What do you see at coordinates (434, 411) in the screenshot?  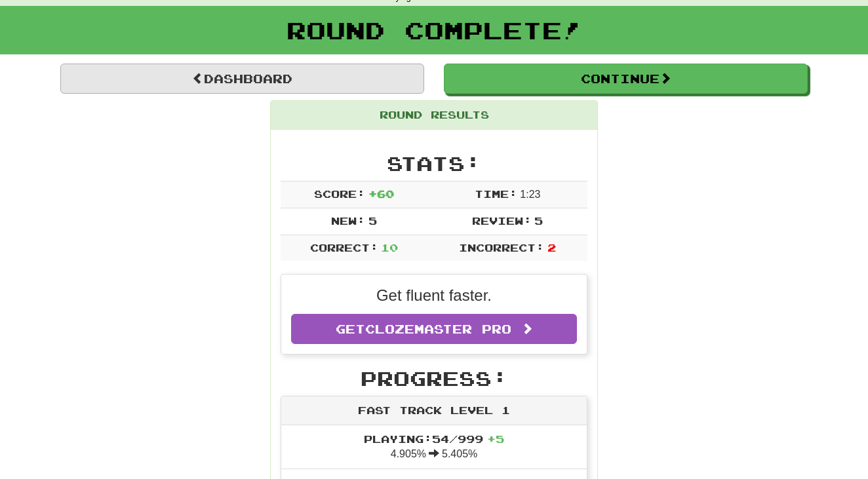 I see `div: Fast Track Level 1` at bounding box center [434, 411].